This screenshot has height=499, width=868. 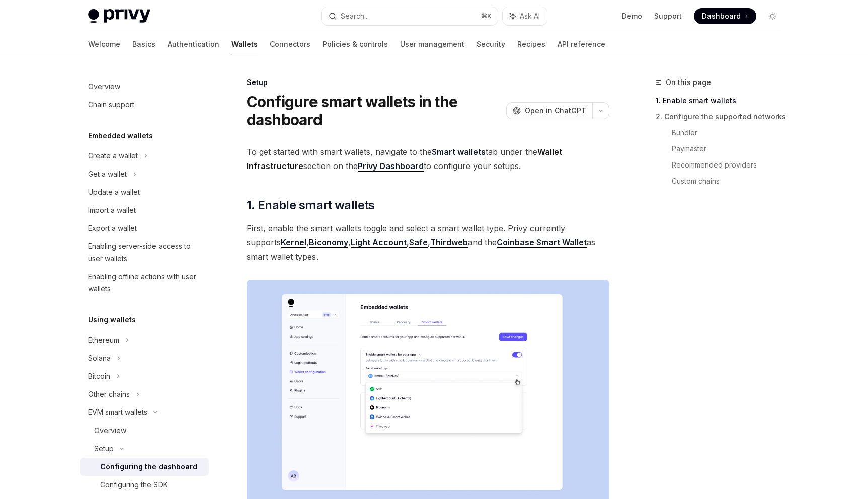 What do you see at coordinates (355, 16) in the screenshot?
I see `div: Search...` at bounding box center [355, 16].